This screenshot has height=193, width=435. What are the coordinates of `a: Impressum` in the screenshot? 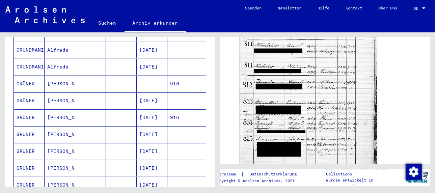 It's located at (228, 174).